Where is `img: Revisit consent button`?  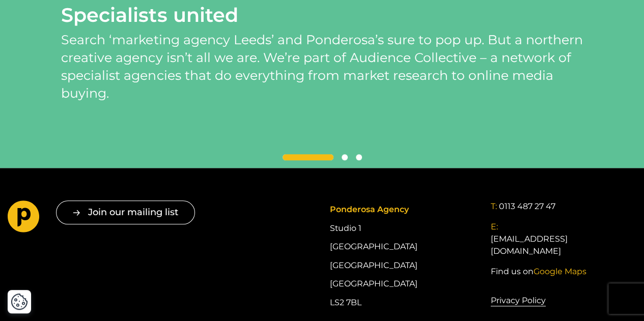 img: Revisit consent button is located at coordinates (19, 302).